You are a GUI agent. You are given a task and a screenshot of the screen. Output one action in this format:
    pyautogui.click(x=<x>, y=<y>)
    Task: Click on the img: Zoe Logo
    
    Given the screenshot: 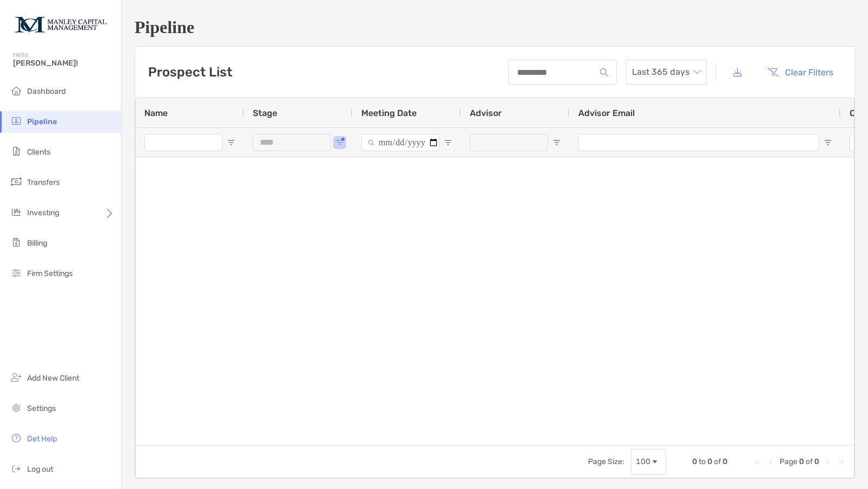 What is the action you would take?
    pyautogui.click(x=60, y=24)
    